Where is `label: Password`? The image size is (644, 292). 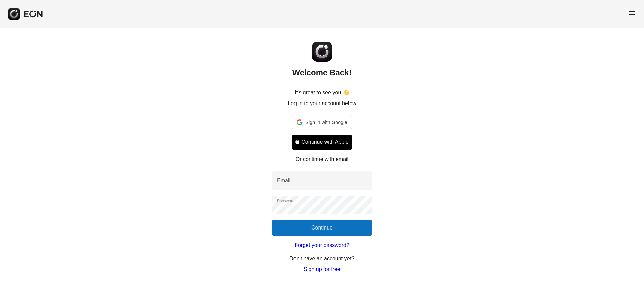 label: Password is located at coordinates (286, 201).